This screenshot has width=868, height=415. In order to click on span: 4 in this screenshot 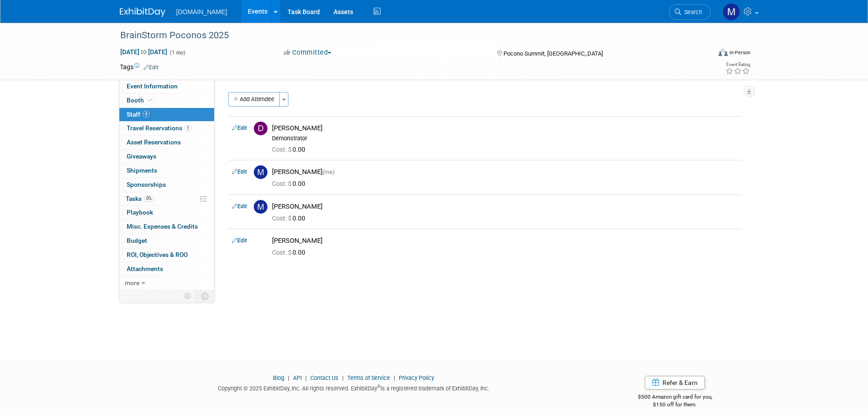, I will do `click(146, 114)`.